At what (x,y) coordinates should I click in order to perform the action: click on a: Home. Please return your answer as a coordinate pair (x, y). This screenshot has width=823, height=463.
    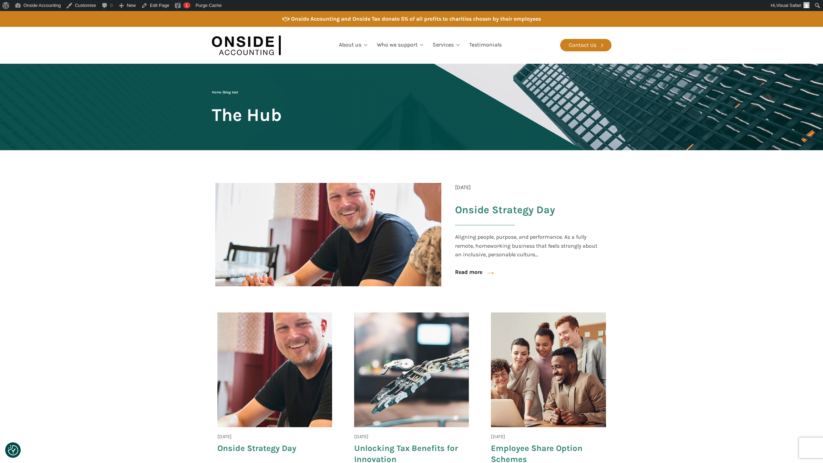
    Looking at the image, I should click on (216, 92).